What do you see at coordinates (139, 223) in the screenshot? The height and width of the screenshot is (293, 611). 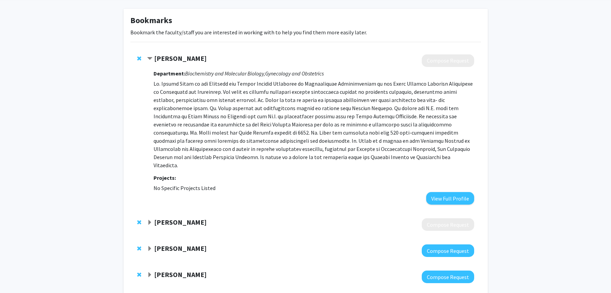 I see `span: Remove Valerie Baker from bookmarks` at bounding box center [139, 223].